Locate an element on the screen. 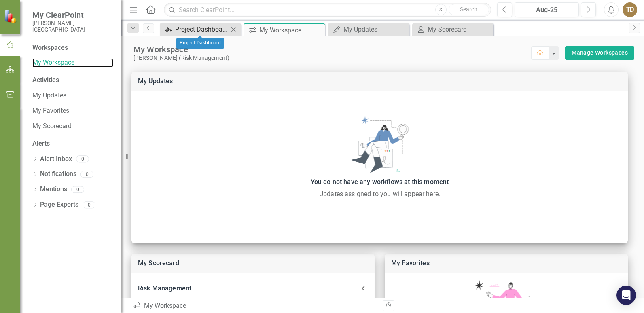 This screenshot has height=313, width=644. a: Mentions is located at coordinates (54, 189).